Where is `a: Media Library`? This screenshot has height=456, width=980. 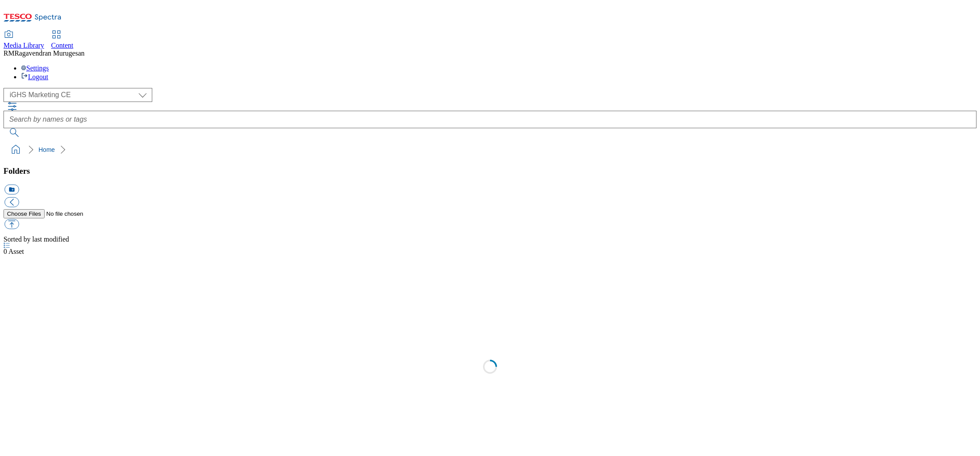 a: Media Library is located at coordinates (24, 40).